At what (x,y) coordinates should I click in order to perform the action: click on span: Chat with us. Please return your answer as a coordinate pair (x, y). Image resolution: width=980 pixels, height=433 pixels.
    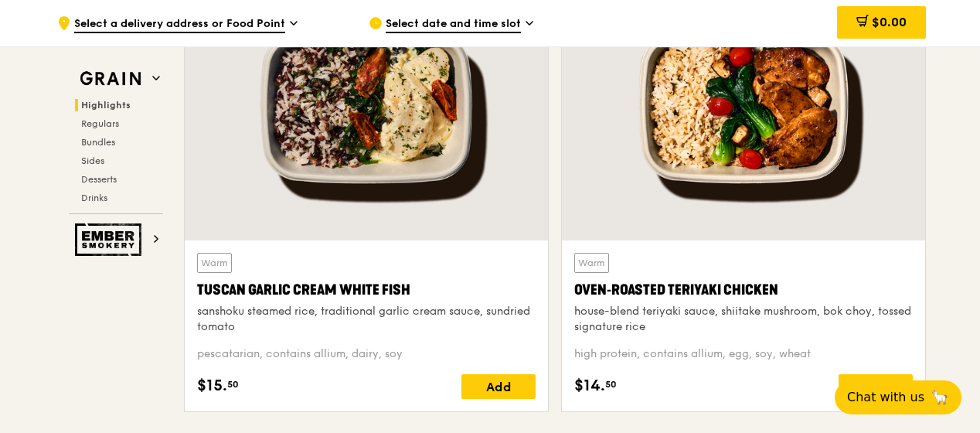
    Looking at the image, I should click on (886, 397).